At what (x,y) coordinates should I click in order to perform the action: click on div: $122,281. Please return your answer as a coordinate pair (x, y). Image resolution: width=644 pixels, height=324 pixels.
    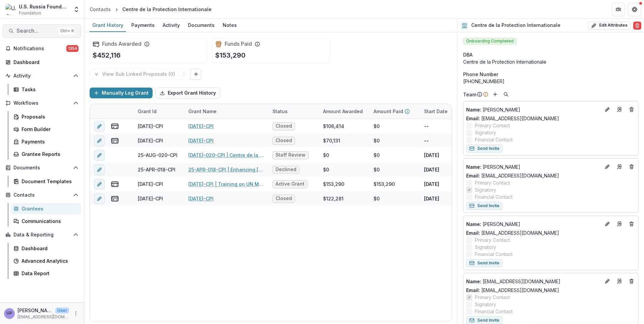
    Looking at the image, I should click on (333, 199).